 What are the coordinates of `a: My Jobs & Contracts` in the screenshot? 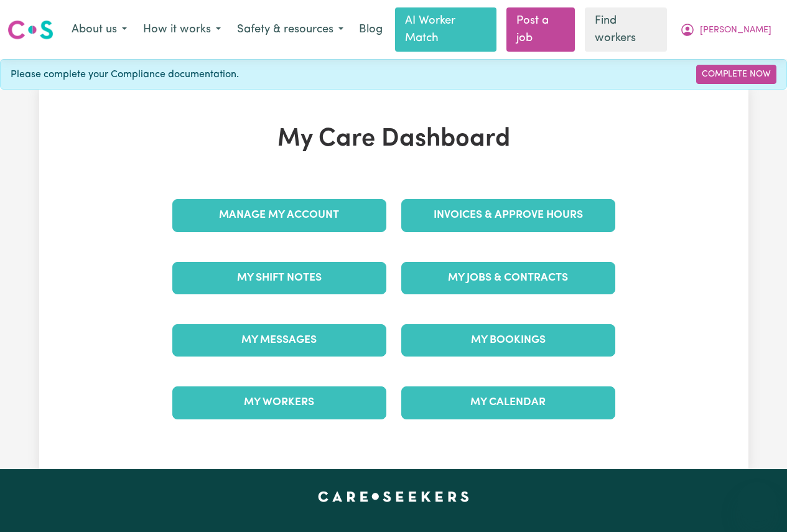 It's located at (509, 278).